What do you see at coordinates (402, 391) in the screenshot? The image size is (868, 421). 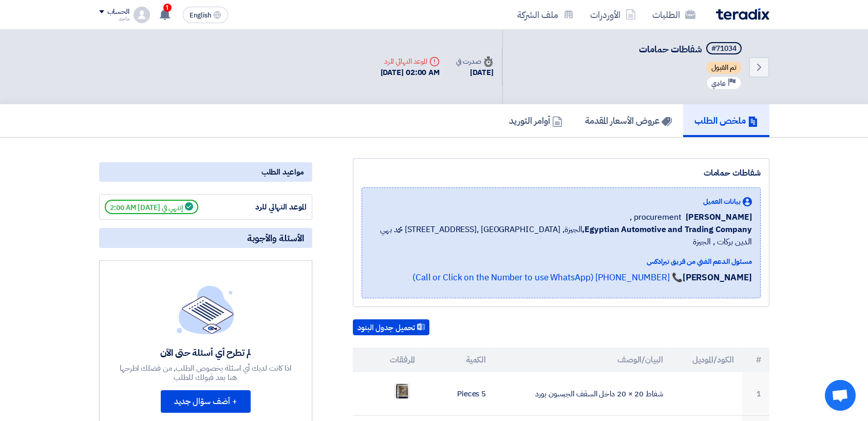 I see `img: WhatsApp_Image__at__PM_1755075843041.jpeg` at bounding box center [402, 391].